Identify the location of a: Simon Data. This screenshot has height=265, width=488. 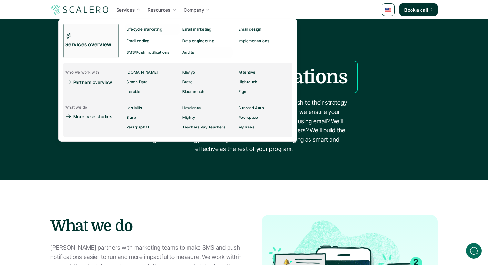
(152, 82).